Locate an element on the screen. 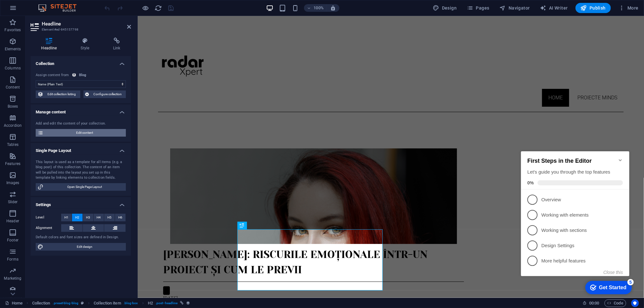 This screenshot has width=644, height=308. li: Design Settings is located at coordinates (57, 103).